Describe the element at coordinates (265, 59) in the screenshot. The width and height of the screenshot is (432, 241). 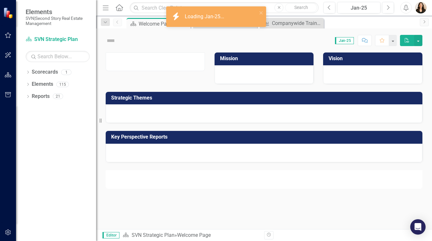
I see `h3: Mission` at that location.